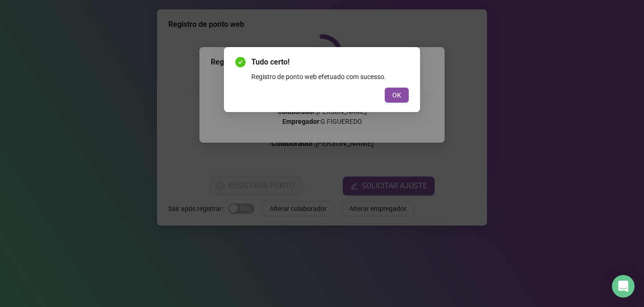  Describe the element at coordinates (240, 62) in the screenshot. I see `span: check-circle` at that location.